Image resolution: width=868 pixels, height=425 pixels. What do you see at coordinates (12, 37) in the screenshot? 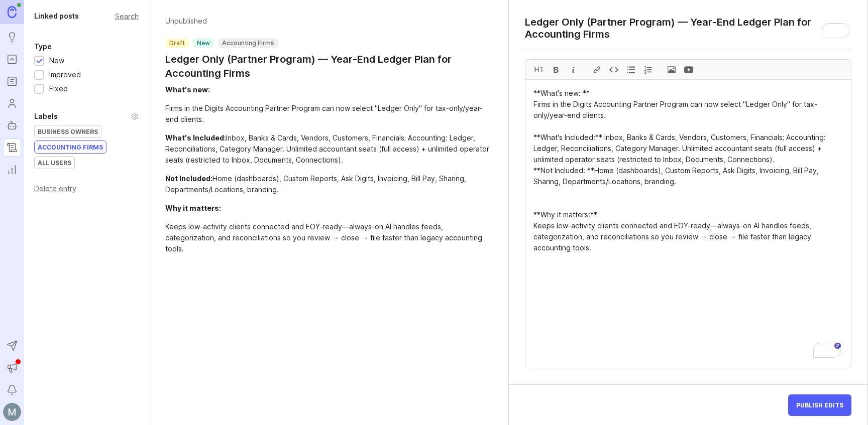
I see `a: Ideas` at bounding box center [12, 37].